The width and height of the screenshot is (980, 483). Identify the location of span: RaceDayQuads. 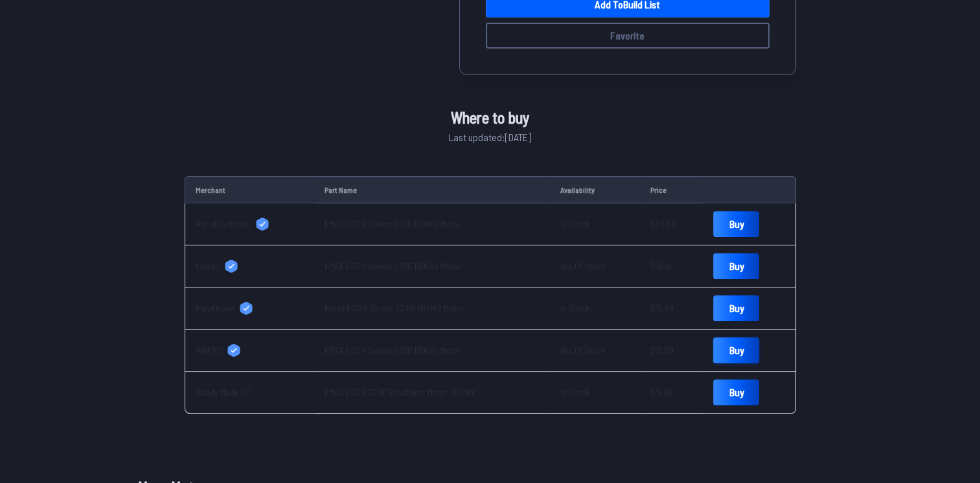
(223, 224).